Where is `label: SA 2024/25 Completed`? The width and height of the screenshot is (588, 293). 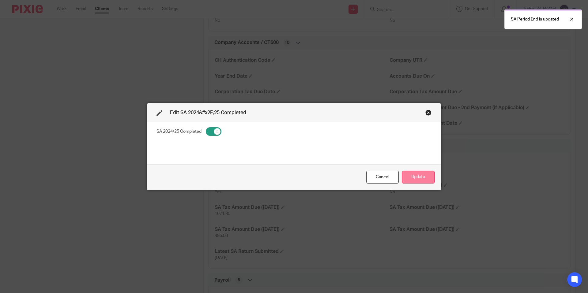 label: SA 2024/25 Completed is located at coordinates (179, 132).